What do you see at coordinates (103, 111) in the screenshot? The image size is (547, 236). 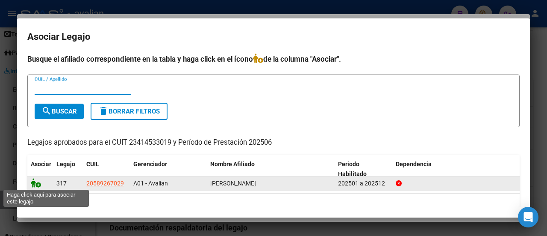 I see `mat-icon: delete` at bounding box center [103, 111].